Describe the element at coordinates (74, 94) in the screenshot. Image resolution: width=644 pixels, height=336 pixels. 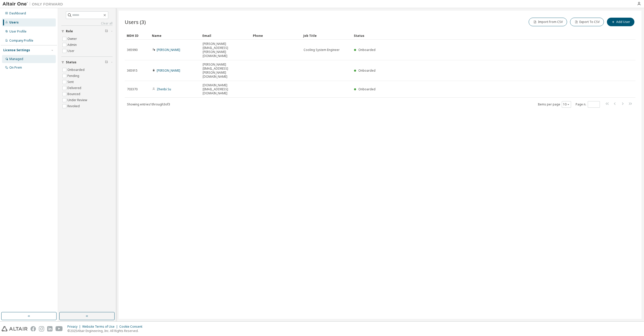
I see `label: Bounced` at that location.